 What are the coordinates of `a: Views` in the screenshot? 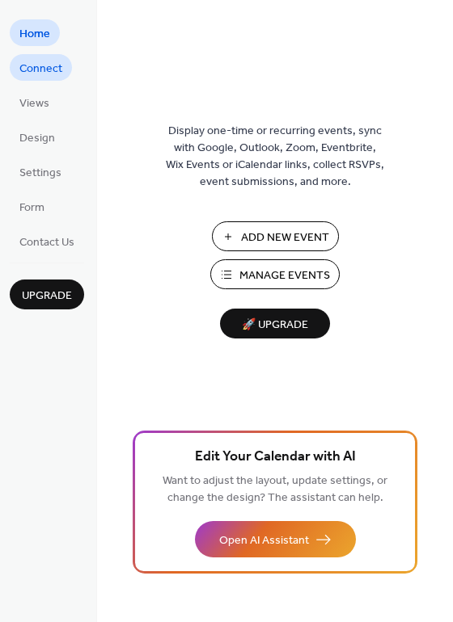 It's located at (34, 102).